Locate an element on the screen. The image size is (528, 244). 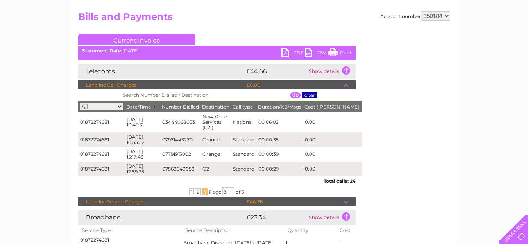
span: Page is located at coordinates (215, 192).